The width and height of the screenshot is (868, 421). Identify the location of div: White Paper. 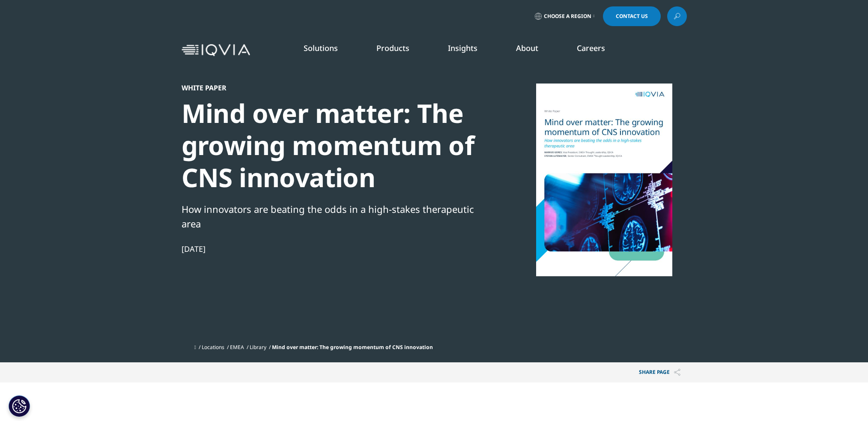
(328, 88).